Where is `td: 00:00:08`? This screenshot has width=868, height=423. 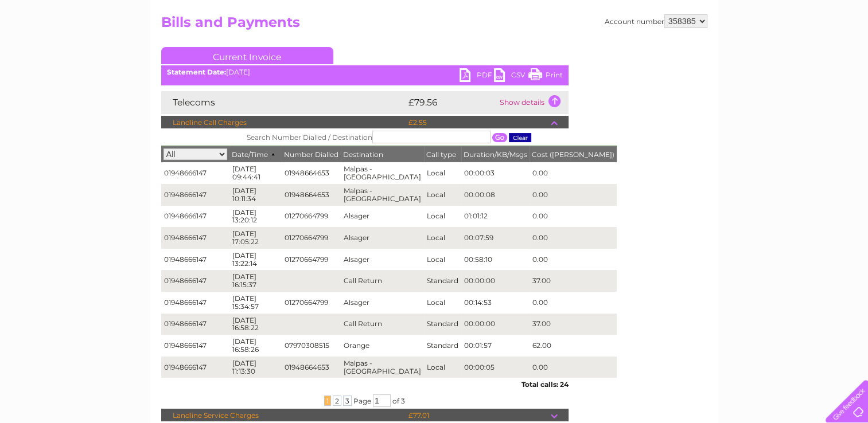 td: 00:00:08 is located at coordinates (495, 195).